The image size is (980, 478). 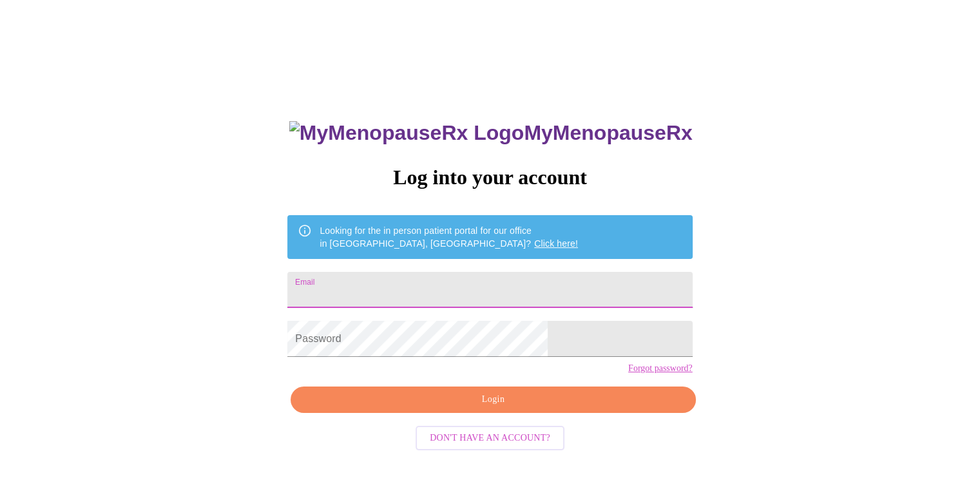 What do you see at coordinates (490, 177) in the screenshot?
I see `h3: Log into your account` at bounding box center [490, 177].